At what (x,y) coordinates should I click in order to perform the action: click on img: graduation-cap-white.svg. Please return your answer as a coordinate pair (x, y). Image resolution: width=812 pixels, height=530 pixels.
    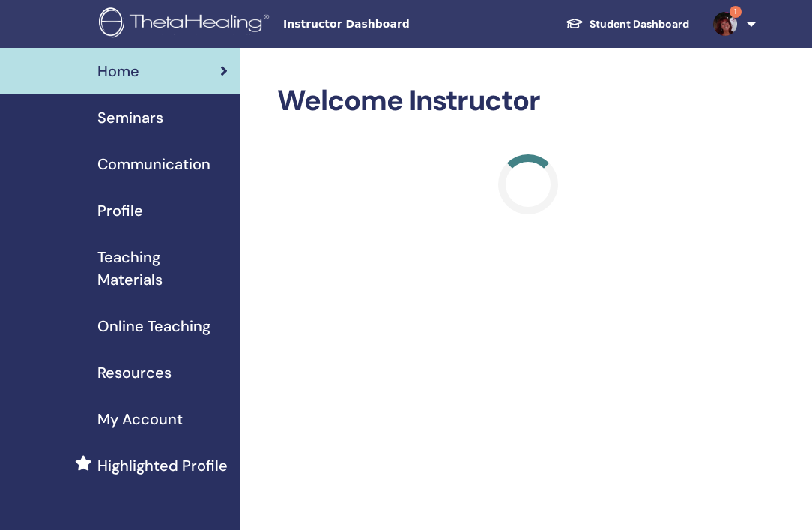
    Looking at the image, I should click on (575, 23).